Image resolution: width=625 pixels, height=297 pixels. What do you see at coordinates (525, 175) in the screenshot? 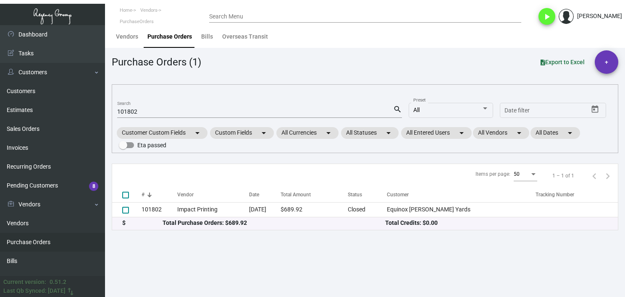
I see `mat-select: Items per page:` at bounding box center [525, 175].